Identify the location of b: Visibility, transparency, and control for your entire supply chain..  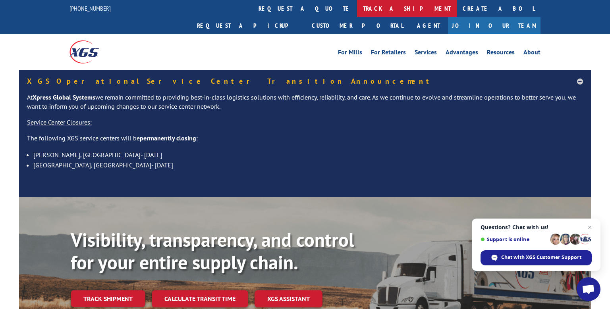
(212, 251).